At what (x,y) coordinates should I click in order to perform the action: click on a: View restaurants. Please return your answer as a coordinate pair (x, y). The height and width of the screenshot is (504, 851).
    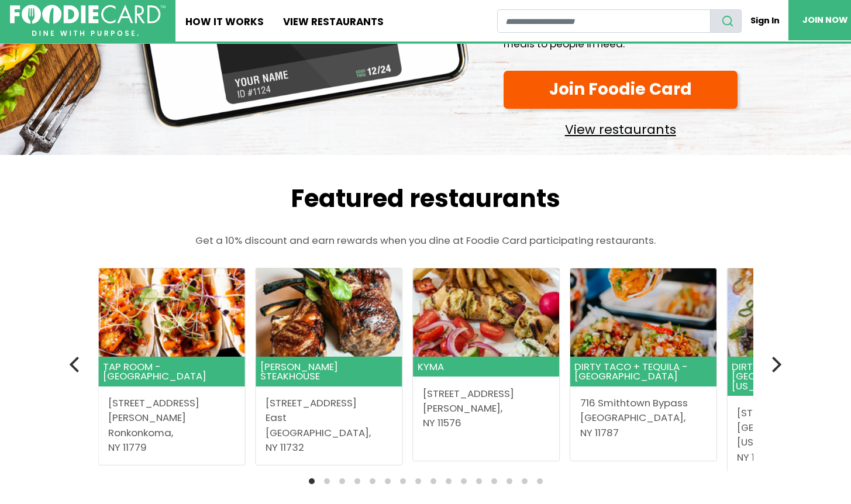
    Looking at the image, I should click on (621, 127).